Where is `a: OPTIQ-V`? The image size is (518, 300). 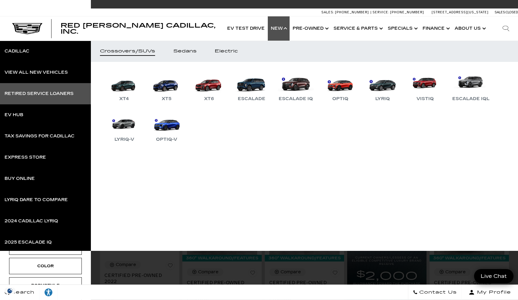 a: OPTIQ-V is located at coordinates (167, 127).